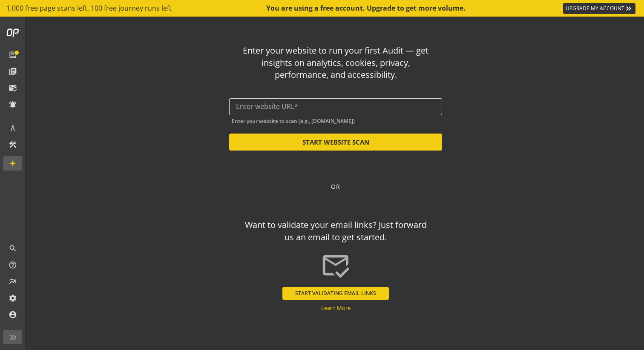 The image size is (644, 350). What do you see at coordinates (366, 8) in the screenshot?
I see `div: You are using a free account. Upgrade to get more volume.` at bounding box center [366, 8].